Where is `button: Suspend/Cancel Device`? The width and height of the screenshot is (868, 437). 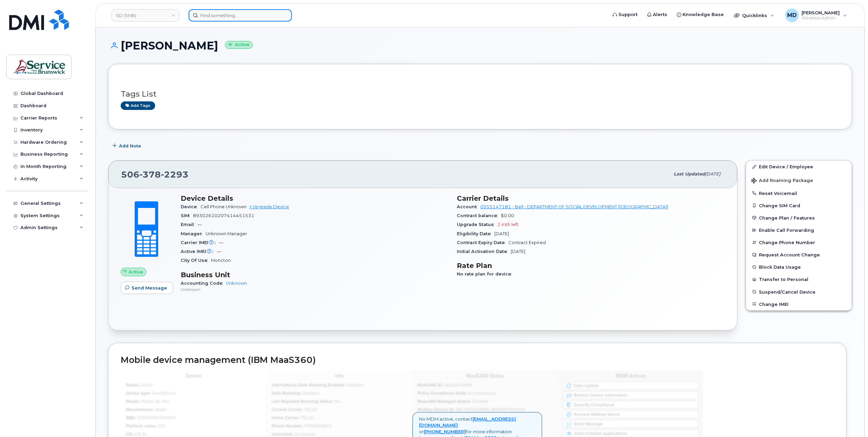
button: Suspend/Cancel Device is located at coordinates (799, 292).